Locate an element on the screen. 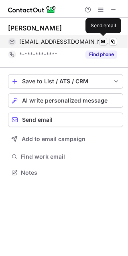 Image resolution: width=128 pixels, height=256 pixels. span: Add to email campaign is located at coordinates (53, 139).